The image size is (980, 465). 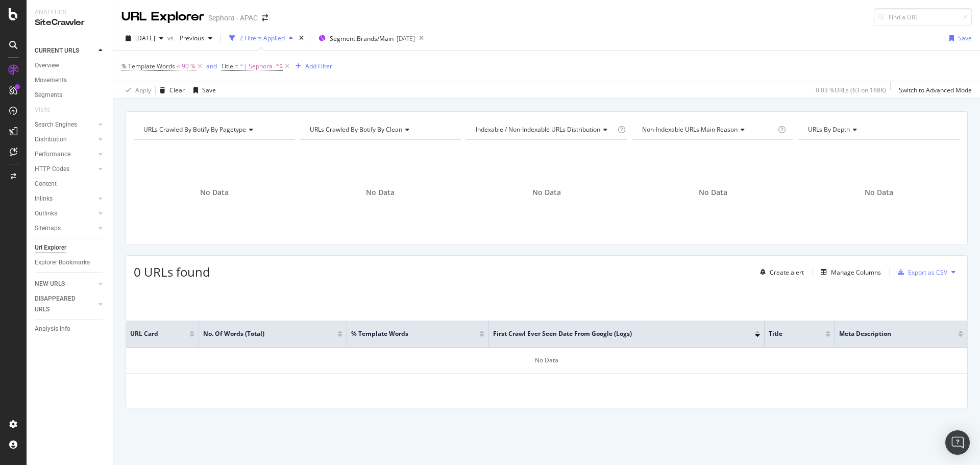 I want to click on a: Overview, so click(x=70, y=65).